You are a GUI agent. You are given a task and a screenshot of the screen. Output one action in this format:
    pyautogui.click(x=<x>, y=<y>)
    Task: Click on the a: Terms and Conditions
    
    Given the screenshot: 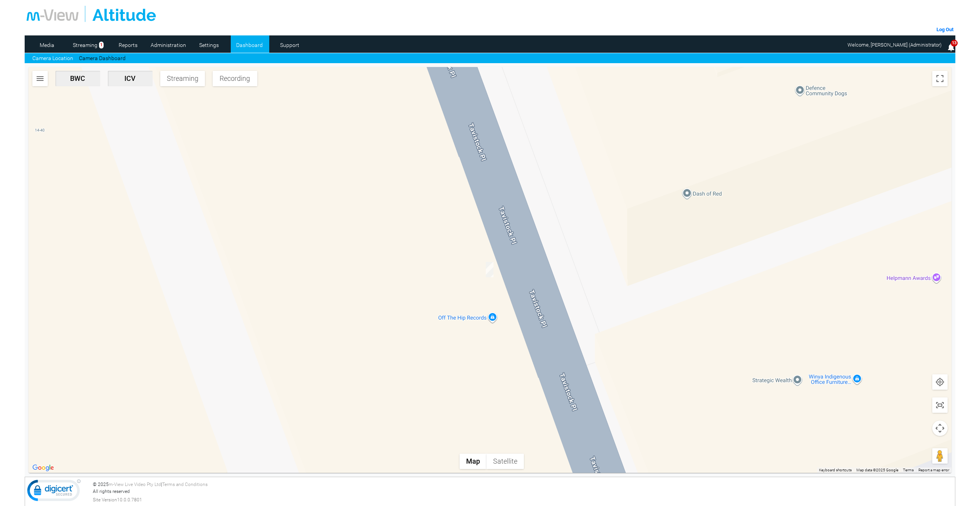 What is the action you would take?
    pyautogui.click(x=185, y=484)
    